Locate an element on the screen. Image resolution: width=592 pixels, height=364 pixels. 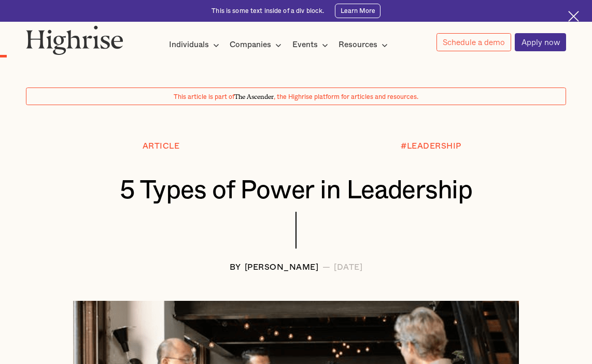
span: This article is part of is located at coordinates (204, 97).